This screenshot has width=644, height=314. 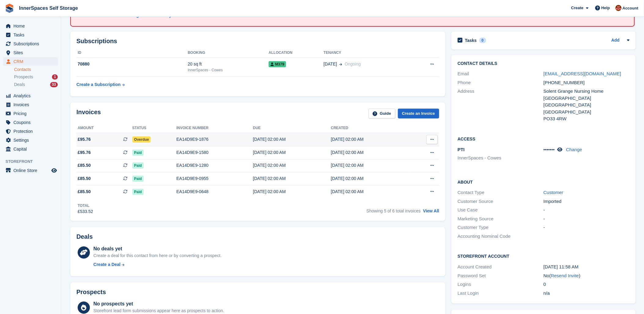 I want to click on a: Add, so click(x=616, y=40).